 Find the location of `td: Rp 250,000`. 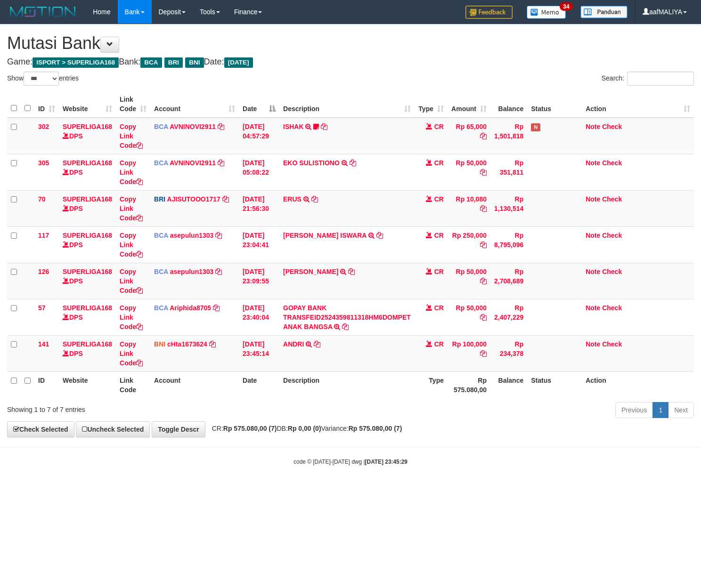

td: Rp 250,000 is located at coordinates (469, 244).